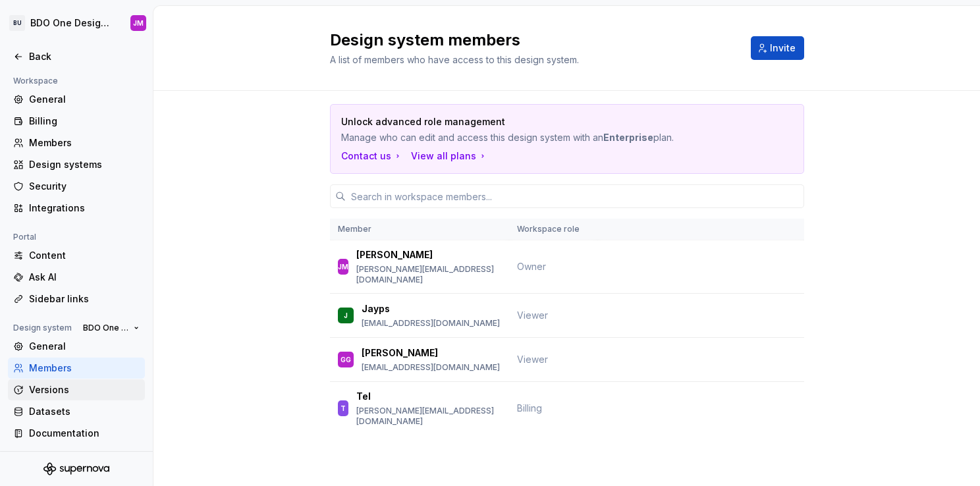 The width and height of the screenshot is (980, 486). I want to click on span: Invite, so click(783, 48).